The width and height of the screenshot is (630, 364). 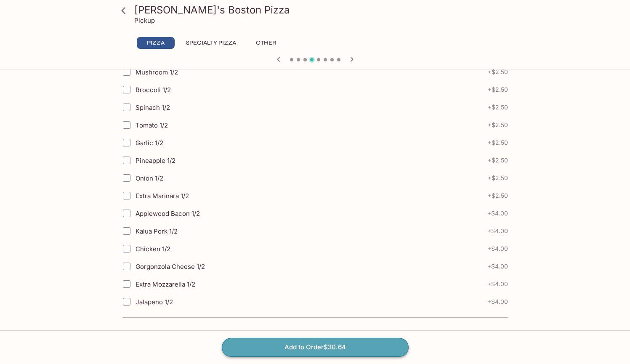 I want to click on span: Jalapeno 1/2, so click(x=154, y=301).